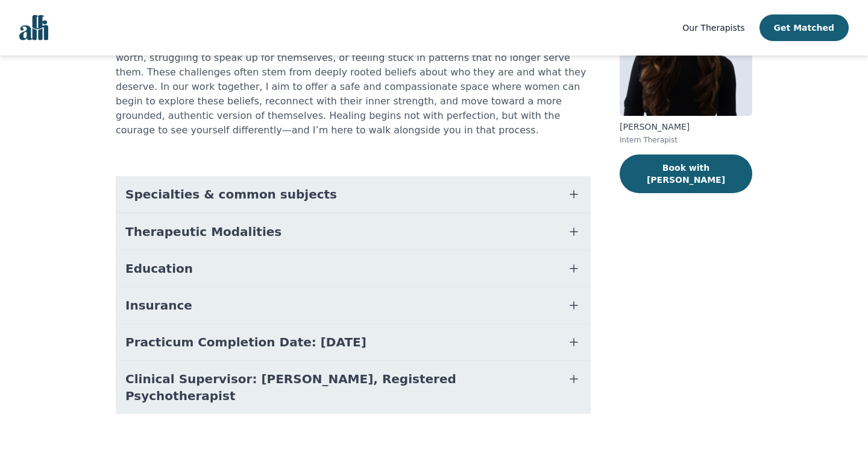 The width and height of the screenshot is (868, 455). I want to click on img: alli logo, so click(34, 28).